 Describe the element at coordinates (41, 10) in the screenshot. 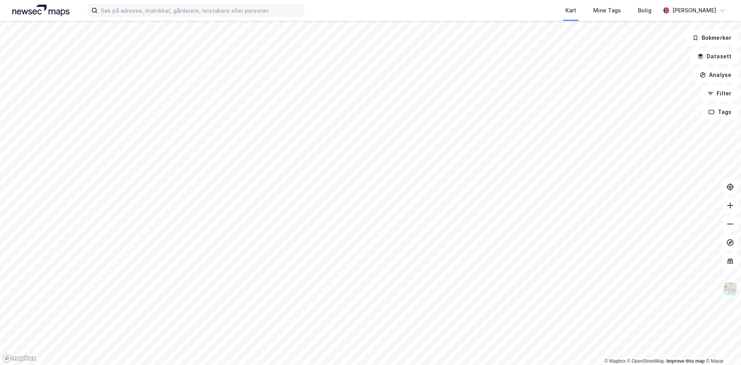

I see `img: logo.a4113a55bc3d86da70a041830d287a7e.svg` at that location.